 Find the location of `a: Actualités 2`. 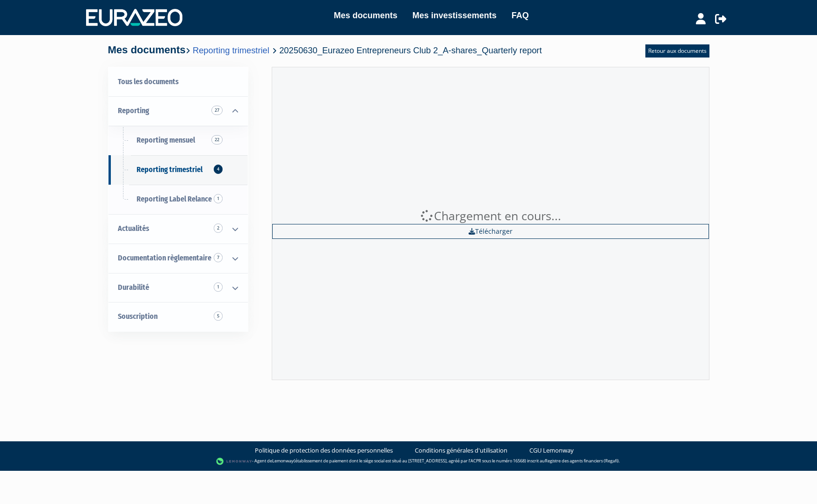

a: Actualités 2 is located at coordinates (178, 229).